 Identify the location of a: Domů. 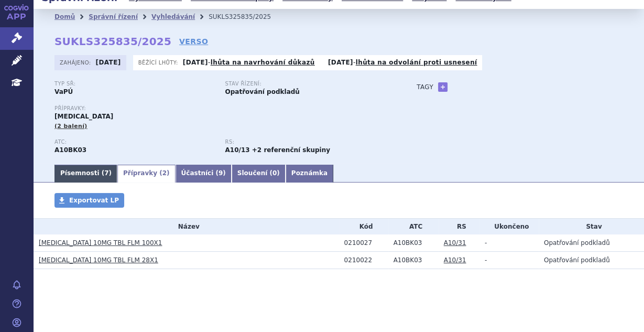
(65, 16).